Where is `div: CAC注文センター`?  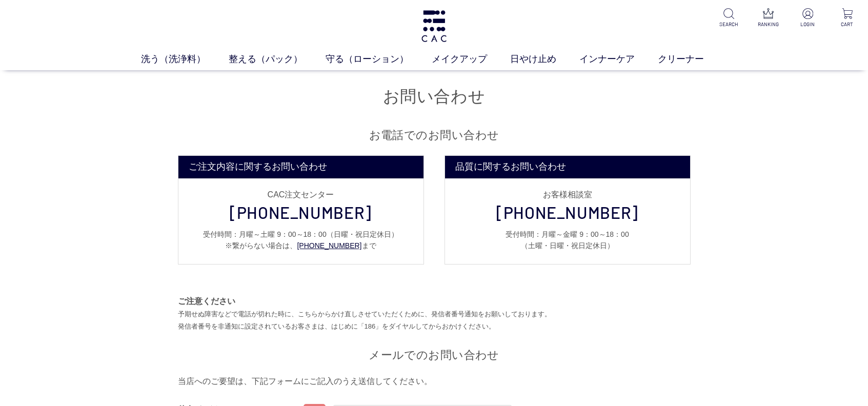 div: CAC注文センター is located at coordinates (301, 195).